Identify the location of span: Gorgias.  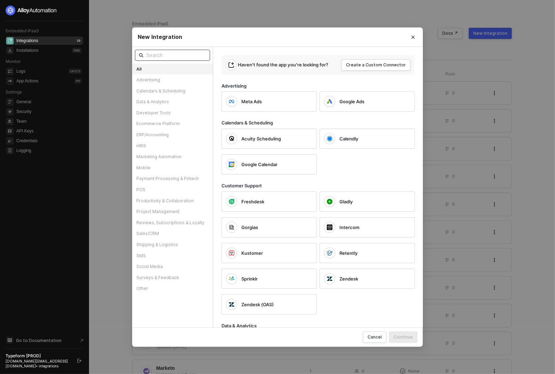
(250, 227).